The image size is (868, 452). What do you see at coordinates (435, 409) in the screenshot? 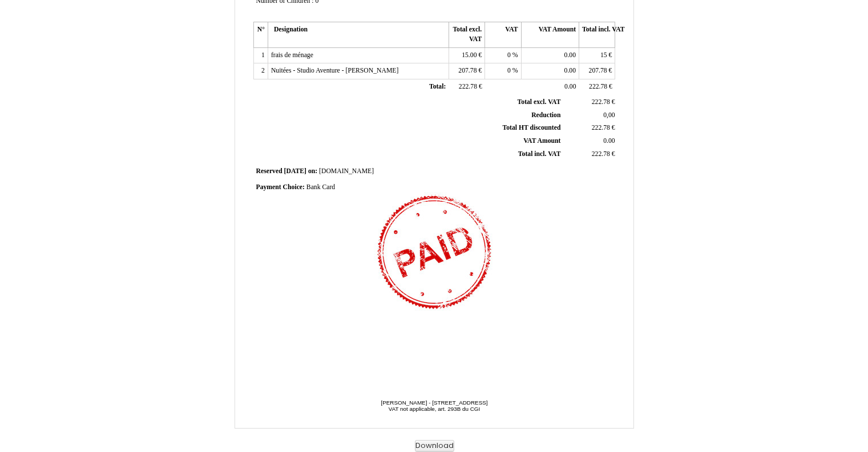
I see `span: VAT not applicable, art. 293B du CGI` at bounding box center [435, 409].